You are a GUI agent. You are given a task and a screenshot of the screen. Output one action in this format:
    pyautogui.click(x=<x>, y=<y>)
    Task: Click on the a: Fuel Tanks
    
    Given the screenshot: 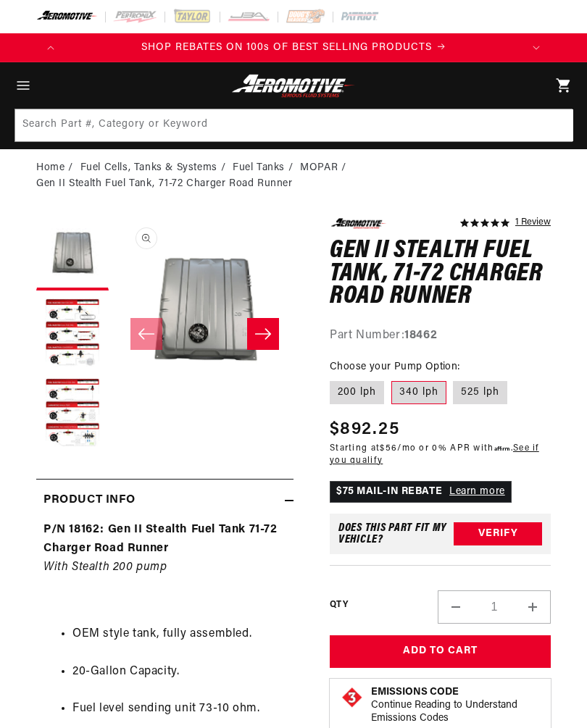 What is the action you would take?
    pyautogui.click(x=258, y=168)
    